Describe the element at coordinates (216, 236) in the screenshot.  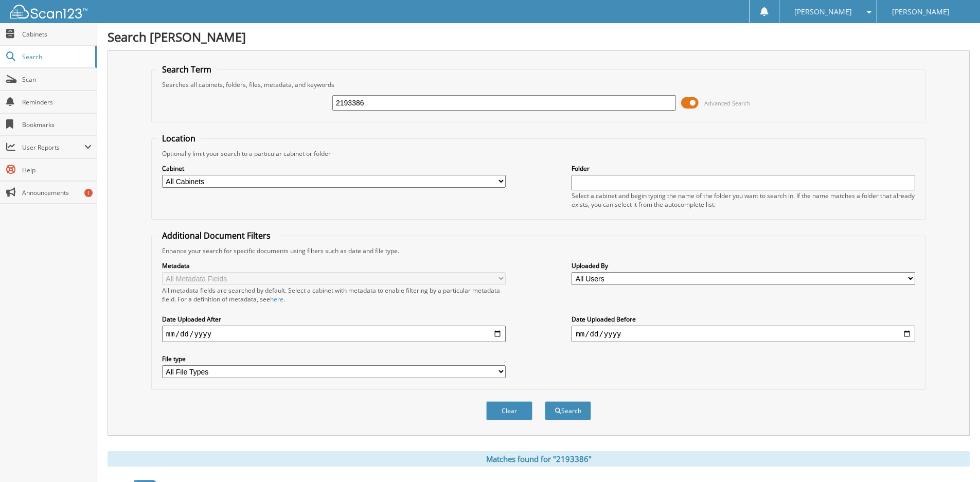
I see `legend: Additional Document Filters` at that location.